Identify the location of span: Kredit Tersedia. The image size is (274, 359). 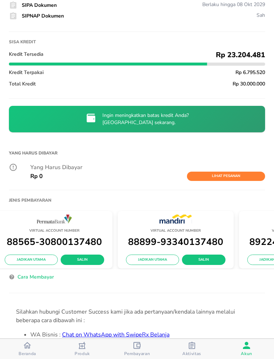
(26, 54).